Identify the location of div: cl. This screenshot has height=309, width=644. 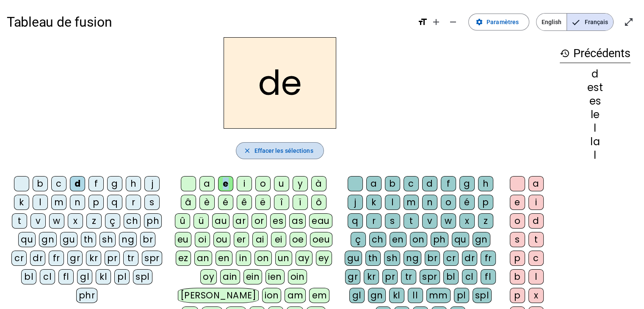
(469, 277).